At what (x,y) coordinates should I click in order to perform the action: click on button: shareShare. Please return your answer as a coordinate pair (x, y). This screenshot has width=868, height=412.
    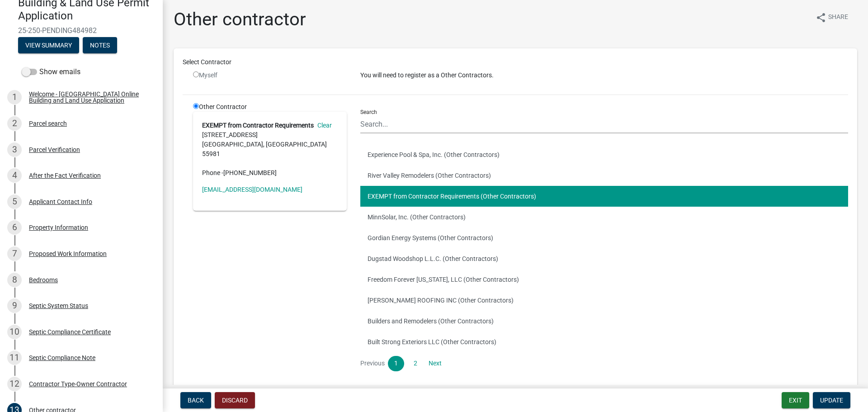
    Looking at the image, I should click on (832, 17).